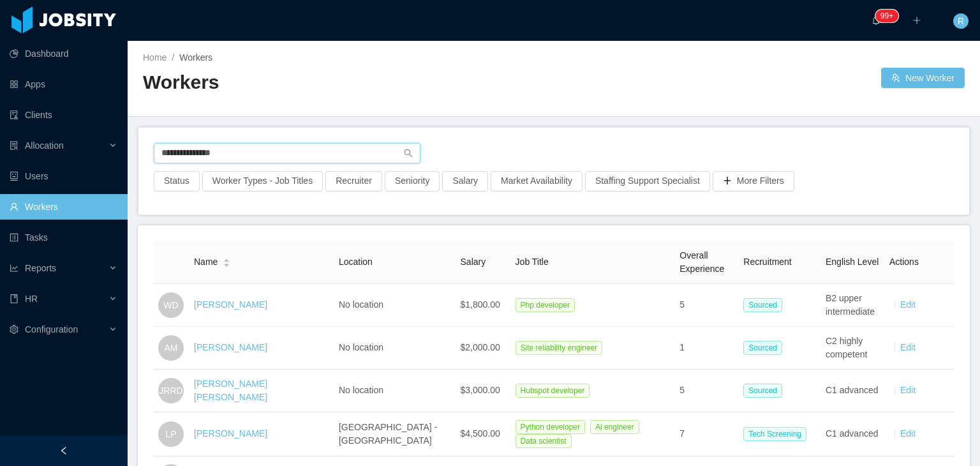  I want to click on button: Market Availability, so click(537, 181).